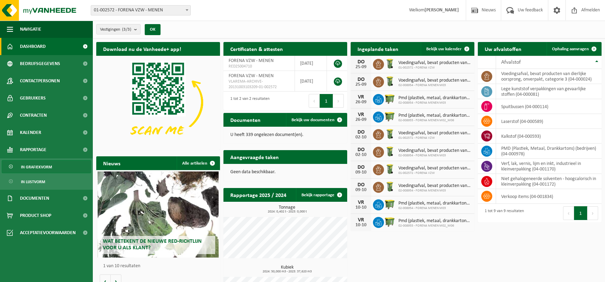  Describe the element at coordinates (160, 266) in the screenshot. I see `p: 1 van 10 resultaten` at that location.